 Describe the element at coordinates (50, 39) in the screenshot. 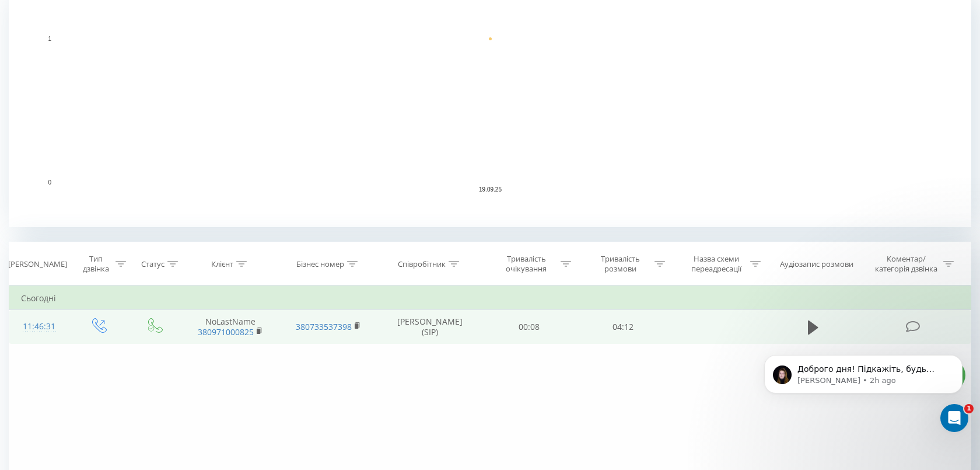

I see `text: 1` at that location.